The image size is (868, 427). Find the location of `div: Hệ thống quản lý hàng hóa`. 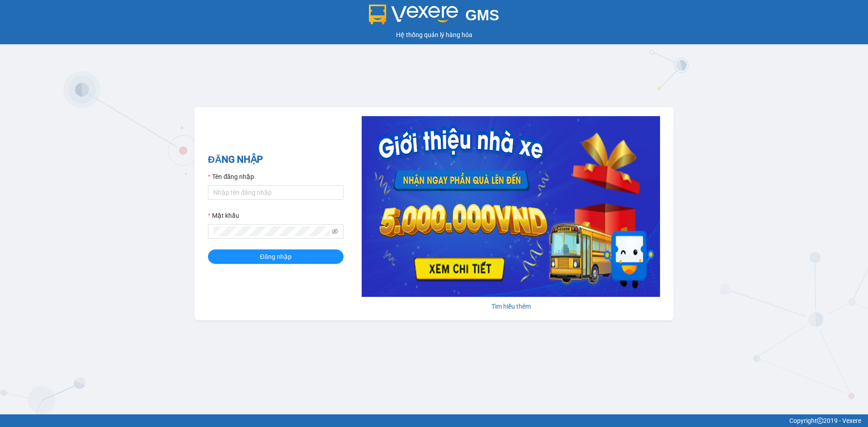

div: Hệ thống quản lý hàng hóa is located at coordinates (434, 35).